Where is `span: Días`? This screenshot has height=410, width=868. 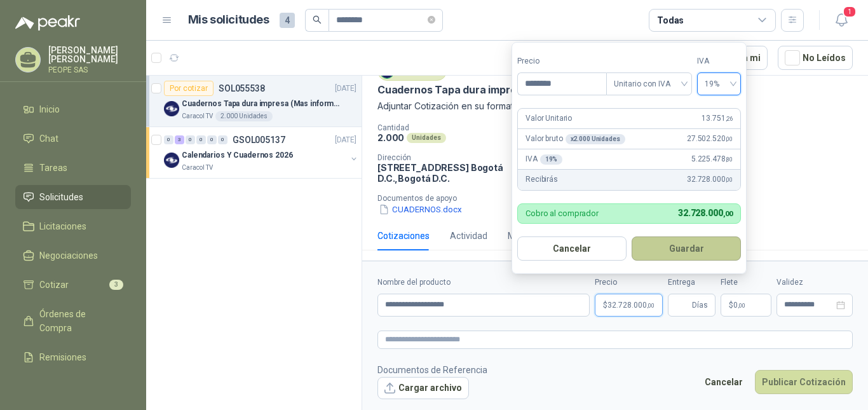 span: Días is located at coordinates (700, 305).